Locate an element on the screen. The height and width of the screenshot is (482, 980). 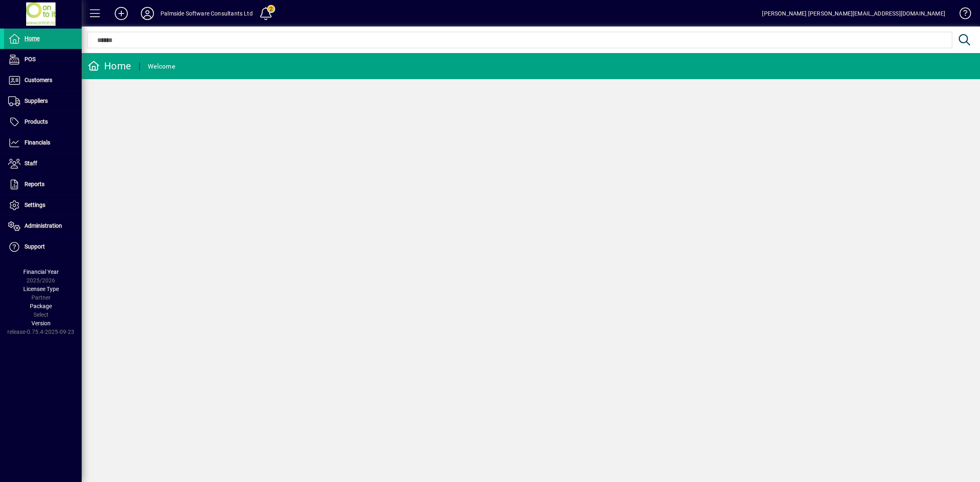
span: Version is located at coordinates (41, 323).